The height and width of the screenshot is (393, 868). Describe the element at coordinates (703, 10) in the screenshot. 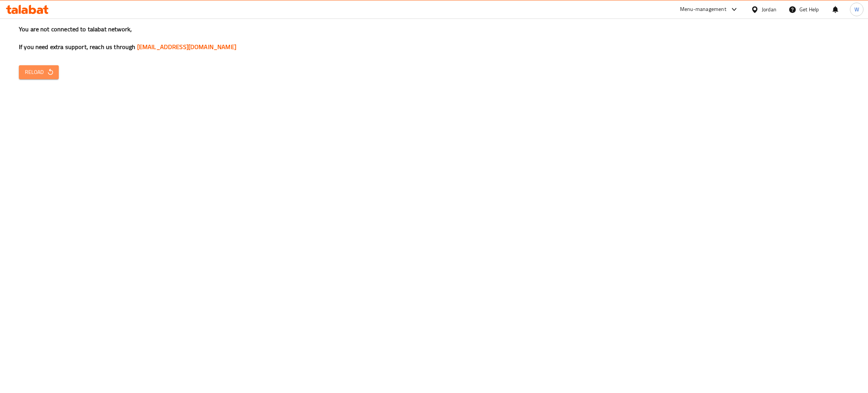

I see `div: Menu-management` at that location.